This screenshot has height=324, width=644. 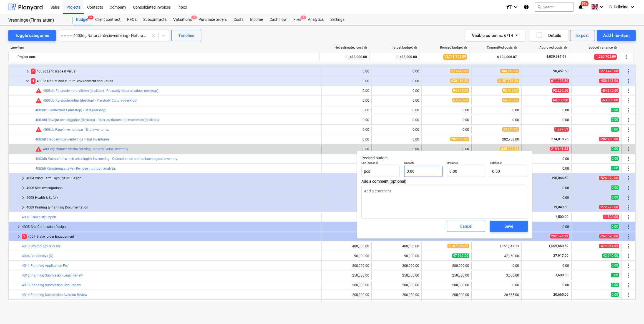 What do you see at coordinates (278, 20) in the screenshot?
I see `a: Cash flow` at bounding box center [278, 20].